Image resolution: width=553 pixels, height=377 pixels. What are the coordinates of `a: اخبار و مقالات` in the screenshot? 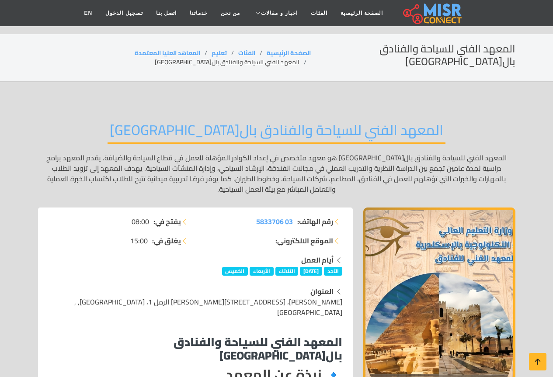 It's located at (275, 13).